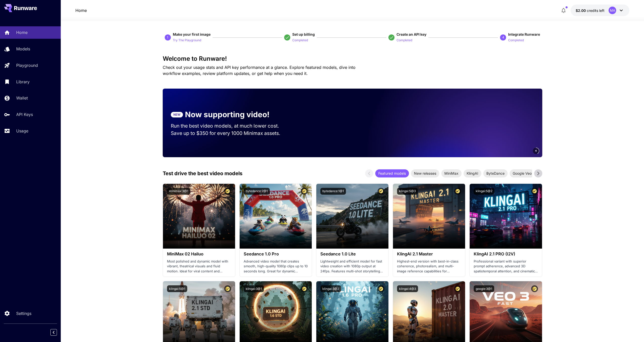 This screenshot has height=342, width=644. Describe the element at coordinates (187, 40) in the screenshot. I see `button: Try The Playground` at that location.